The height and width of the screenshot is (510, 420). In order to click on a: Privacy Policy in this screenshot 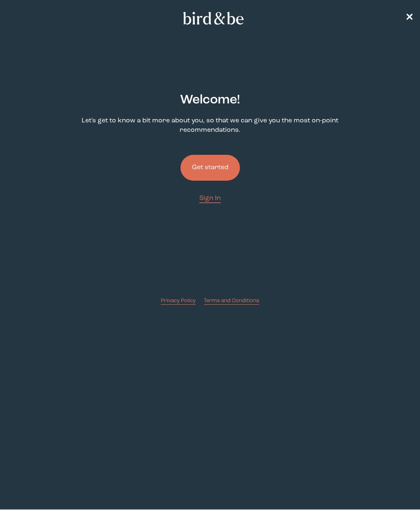, I will do `click(178, 301)`.